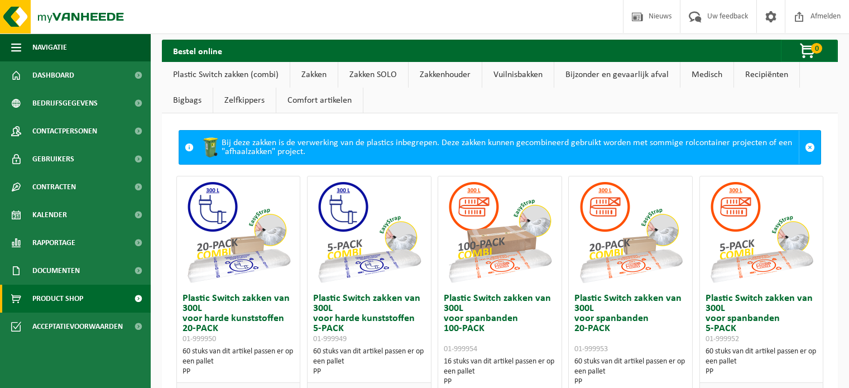  Describe the element at coordinates (500, 232) in the screenshot. I see `img: 01-999954` at that location.